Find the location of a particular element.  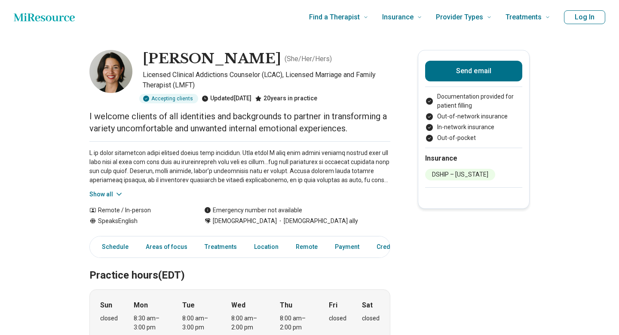

a: Payment is located at coordinates (347, 246).